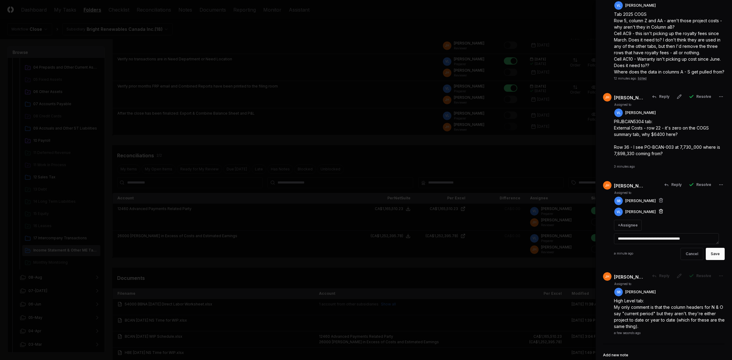  I want to click on button: +Assignee, so click(628, 226).